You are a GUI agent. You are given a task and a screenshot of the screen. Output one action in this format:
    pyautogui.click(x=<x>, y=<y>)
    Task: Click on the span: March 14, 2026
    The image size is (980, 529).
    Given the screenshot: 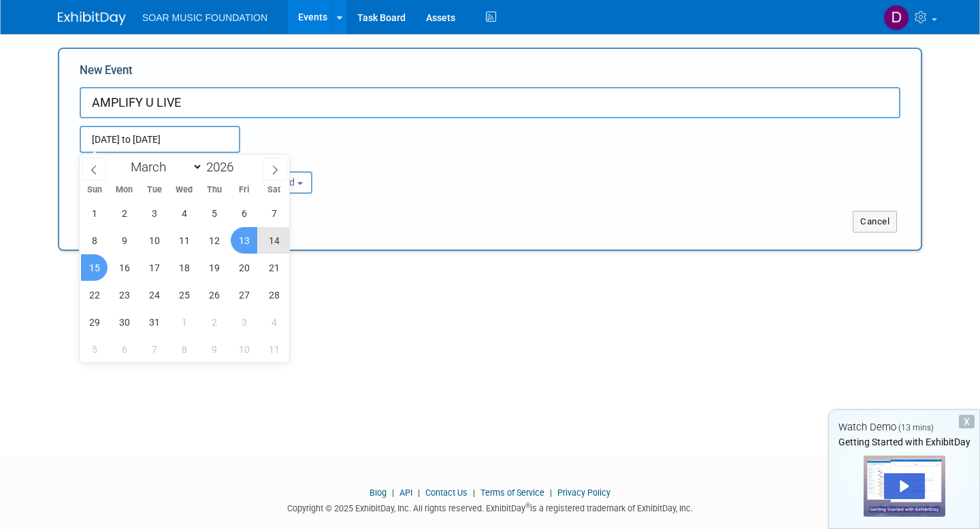 What is the action you would take?
    pyautogui.click(x=274, y=240)
    